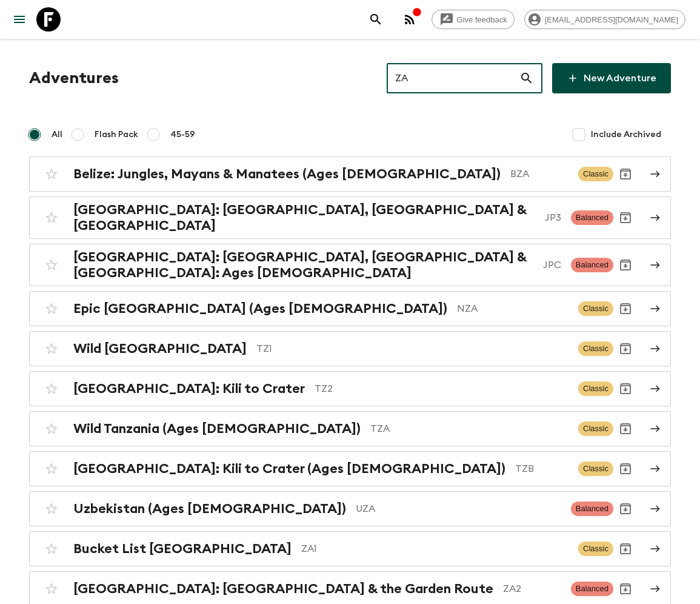 The image size is (700, 604). What do you see at coordinates (469, 429) in the screenshot?
I see `p: TZA` at bounding box center [469, 429].